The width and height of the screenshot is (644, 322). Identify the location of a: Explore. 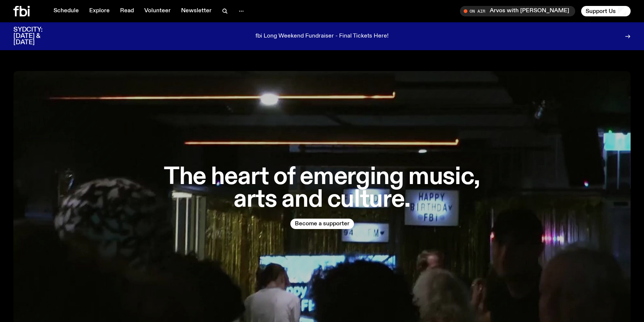
(99, 11).